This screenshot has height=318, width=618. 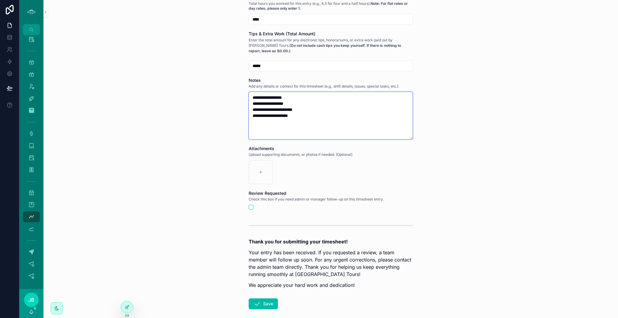 What do you see at coordinates (31, 12) in the screenshot?
I see `img: App logo` at bounding box center [31, 12].